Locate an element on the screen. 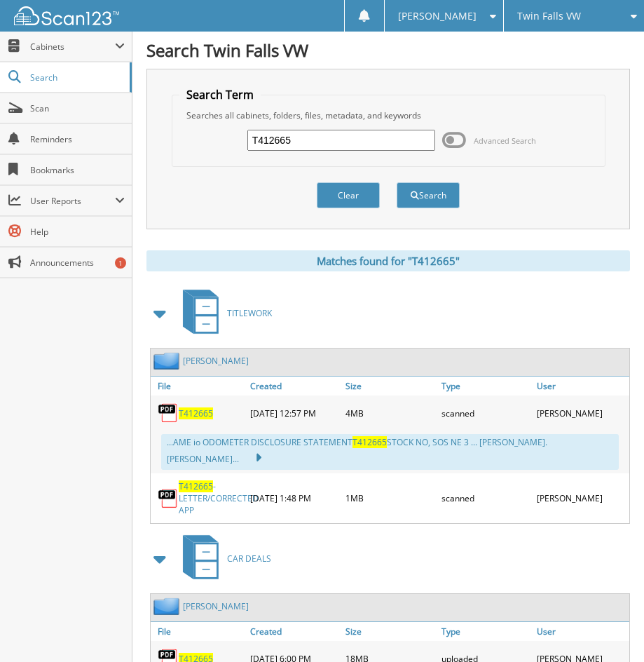 The image size is (644, 662). img: scan123-logo-white.svg is located at coordinates (67, 15).